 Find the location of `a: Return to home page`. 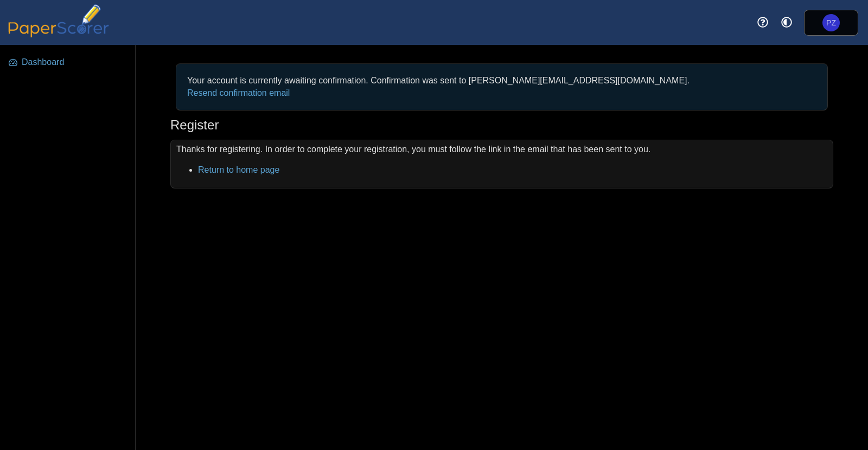

a: Return to home page is located at coordinates (239, 170).